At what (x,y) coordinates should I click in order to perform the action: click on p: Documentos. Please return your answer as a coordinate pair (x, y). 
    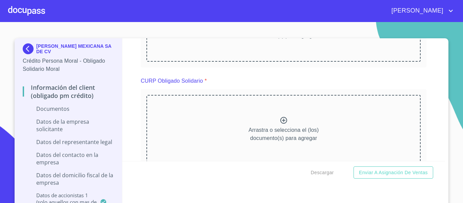
    Looking at the image, I should click on (68, 109).